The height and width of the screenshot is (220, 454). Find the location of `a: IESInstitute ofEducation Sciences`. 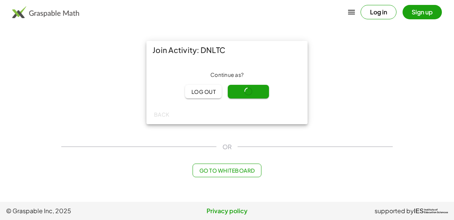

a: IESInstitute ofEducation Sciences is located at coordinates (431, 211).